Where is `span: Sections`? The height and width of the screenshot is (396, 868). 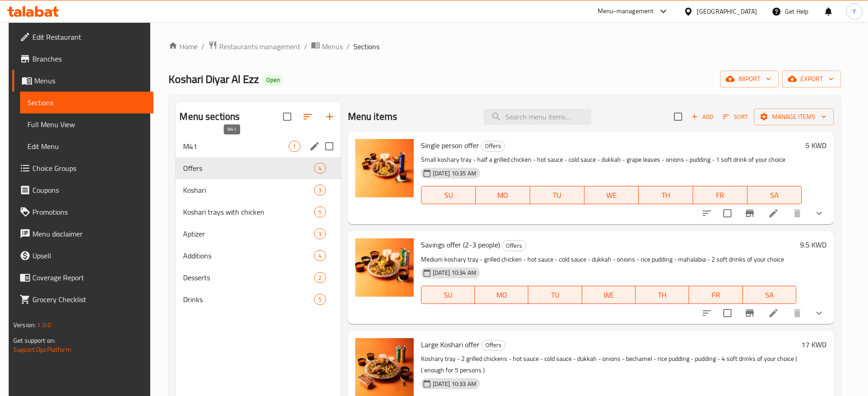 span: Sections is located at coordinates (366, 46).